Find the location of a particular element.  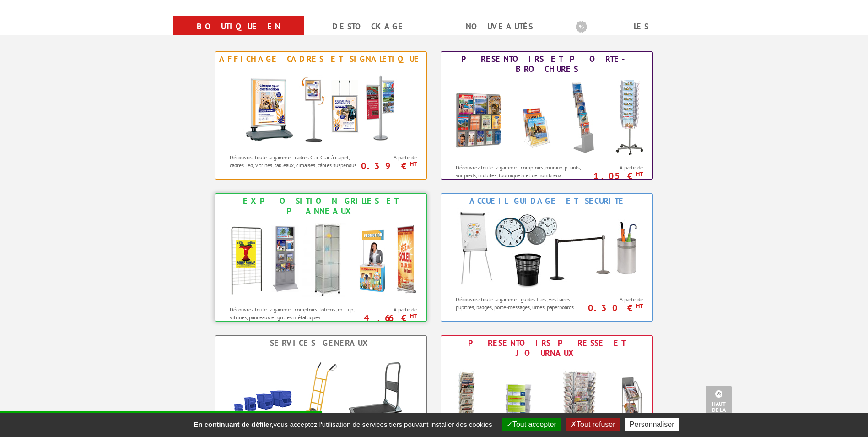

a: Accueil Guidage et Sécurité Accueil Guidage et Sécurité Découvrez toute la gamme : guides files, ... is located at coordinates (546, 257).